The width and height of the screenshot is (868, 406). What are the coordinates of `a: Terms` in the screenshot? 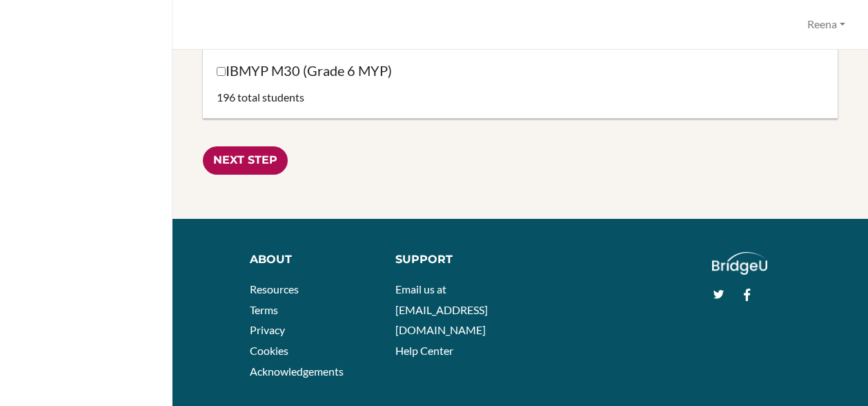 It's located at (264, 309).